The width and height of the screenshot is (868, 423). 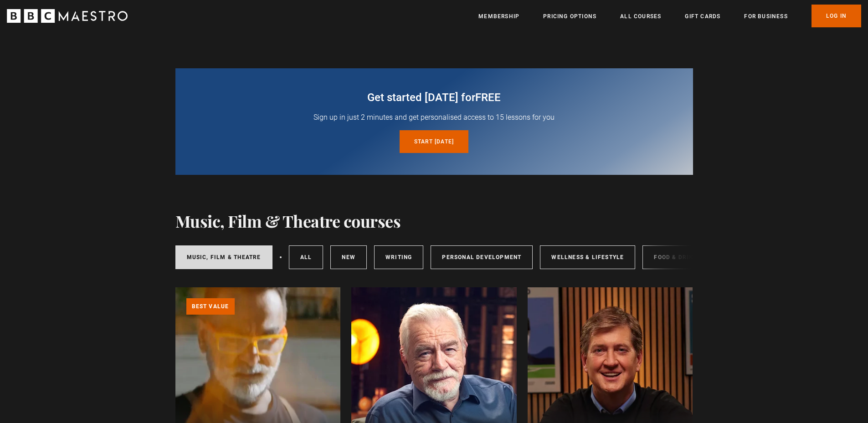 I want to click on a: New, so click(x=349, y=257).